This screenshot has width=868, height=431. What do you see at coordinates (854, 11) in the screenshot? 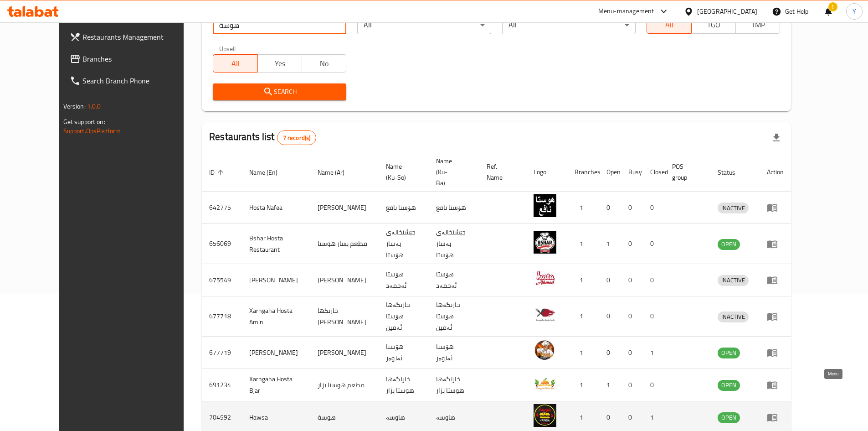
I see `span: Y` at bounding box center [854, 11].